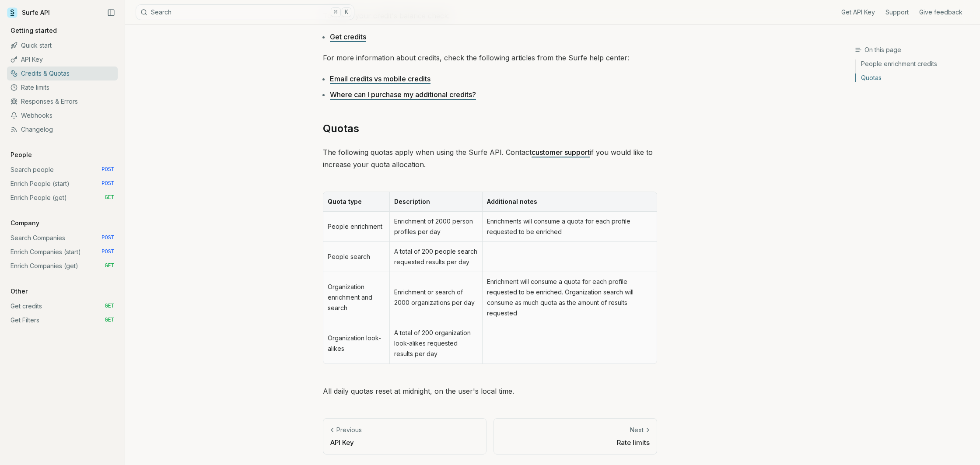 The image size is (980, 465). What do you see at coordinates (34, 31) in the screenshot?
I see `p: Getting started` at bounding box center [34, 31].